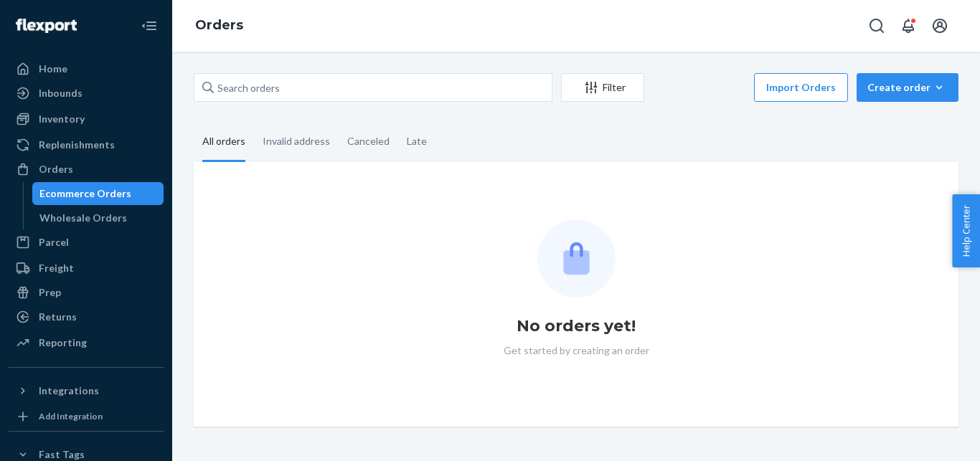  Describe the element at coordinates (86, 68) in the screenshot. I see `a: Home` at that location.